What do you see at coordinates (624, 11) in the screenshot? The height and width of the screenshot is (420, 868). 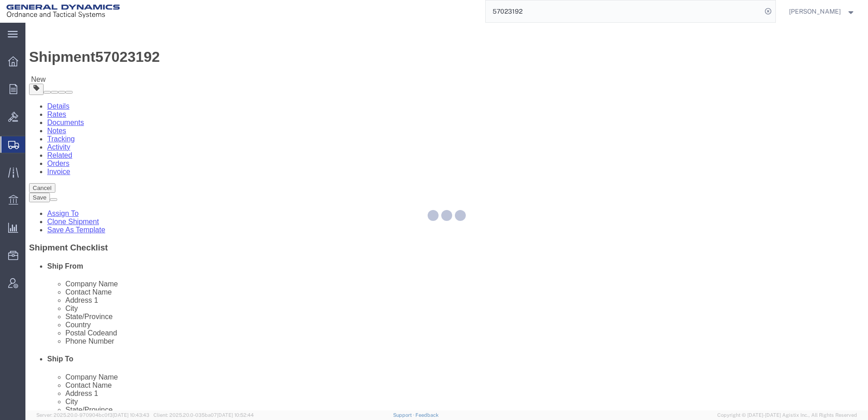 I see `input: Search for shipment number, reference number` at bounding box center [624, 11].